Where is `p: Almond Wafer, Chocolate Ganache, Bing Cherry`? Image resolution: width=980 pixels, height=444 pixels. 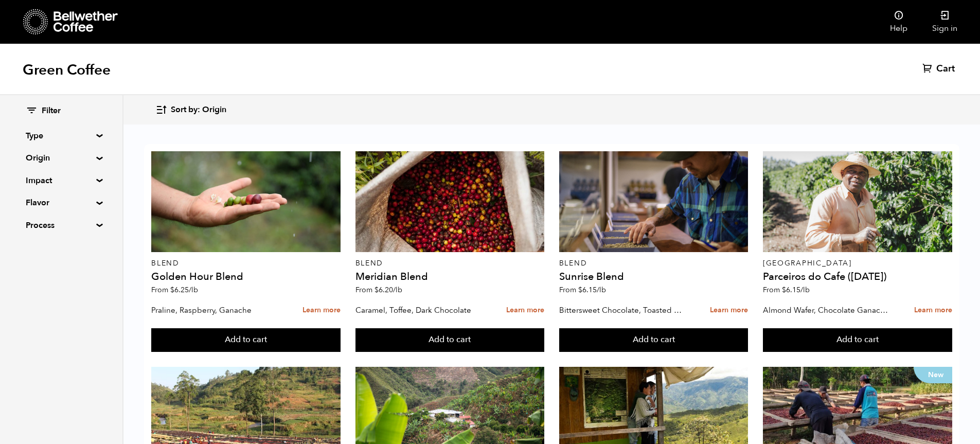 p: Almond Wafer, Chocolate Ganache, Bing Cherry is located at coordinates (827, 310).